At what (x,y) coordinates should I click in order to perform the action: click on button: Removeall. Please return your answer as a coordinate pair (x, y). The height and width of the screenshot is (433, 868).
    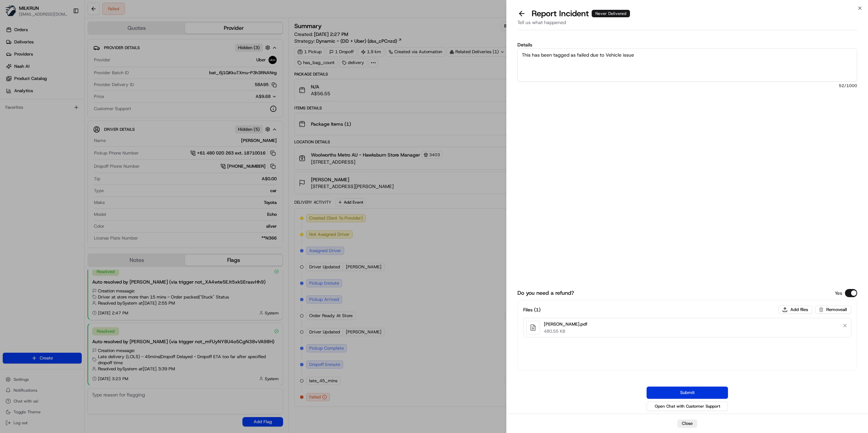
    Looking at the image, I should click on (833, 310).